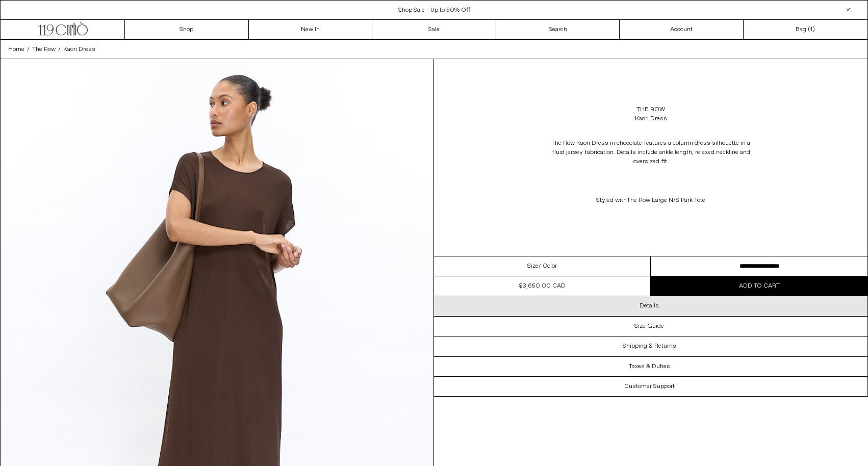  I want to click on h3: Size Guide, so click(649, 326).